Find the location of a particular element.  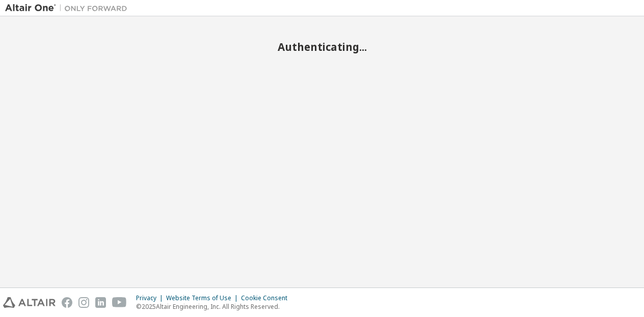

img: instagram.svg is located at coordinates (84, 303).